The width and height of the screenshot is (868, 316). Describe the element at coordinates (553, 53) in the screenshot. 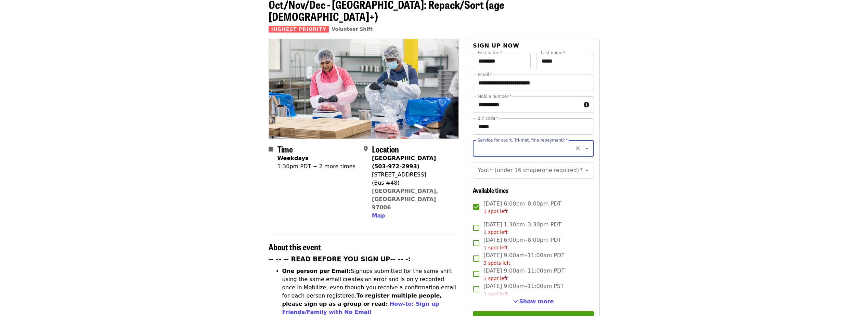

I see `label: Last name` at that location.